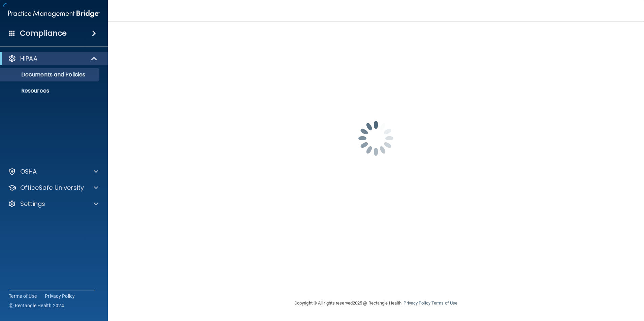  What do you see at coordinates (376, 303) in the screenshot?
I see `div: Copyright © All rights reserved 2025 @ Rectangle Health | |` at bounding box center [376, 303].